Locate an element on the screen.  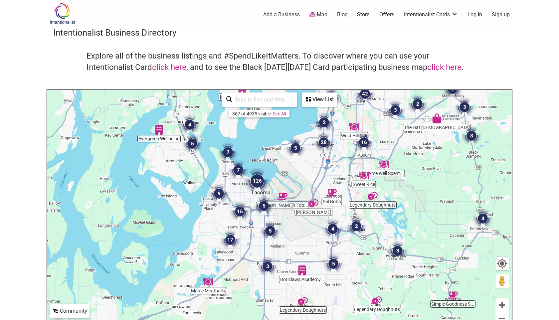
div: 126 is located at coordinates (257, 181).